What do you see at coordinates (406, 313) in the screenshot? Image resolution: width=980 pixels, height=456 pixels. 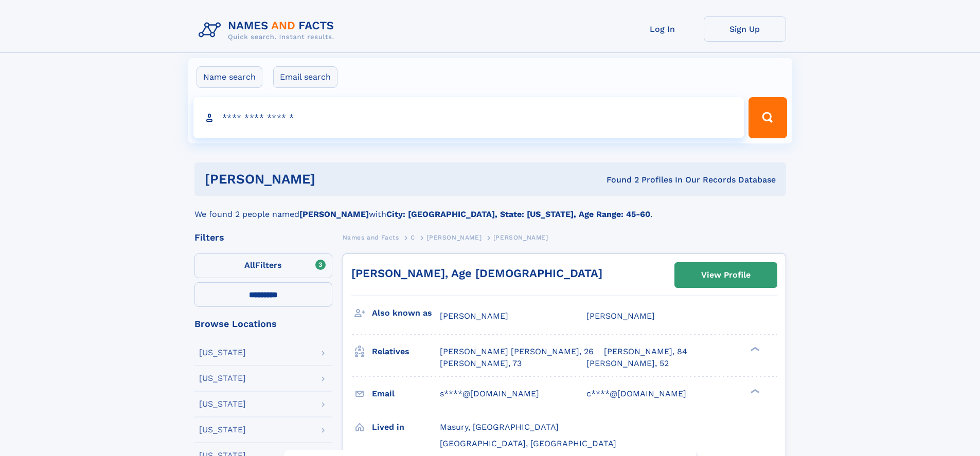 I see `h3: Also known as` at bounding box center [406, 313].